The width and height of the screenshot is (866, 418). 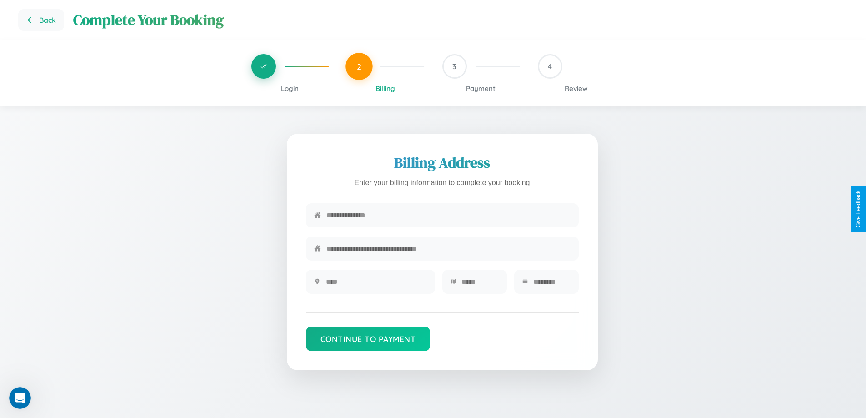 What do you see at coordinates (576, 88) in the screenshot?
I see `span: Review` at bounding box center [576, 88].